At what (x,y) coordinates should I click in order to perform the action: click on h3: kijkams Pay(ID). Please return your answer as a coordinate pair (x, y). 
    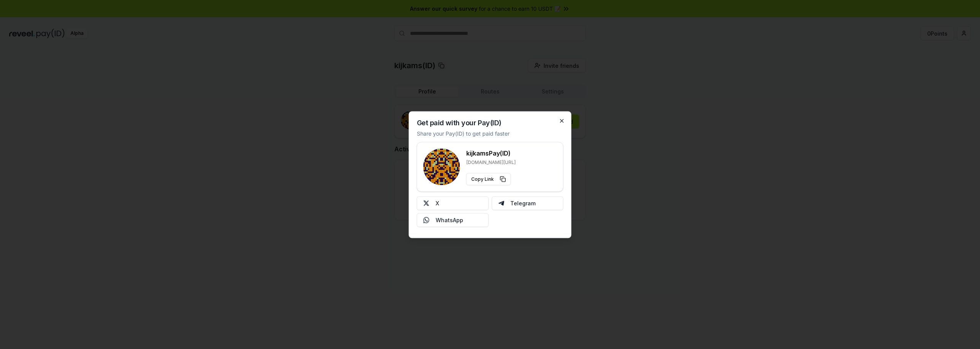
    Looking at the image, I should click on (491, 152).